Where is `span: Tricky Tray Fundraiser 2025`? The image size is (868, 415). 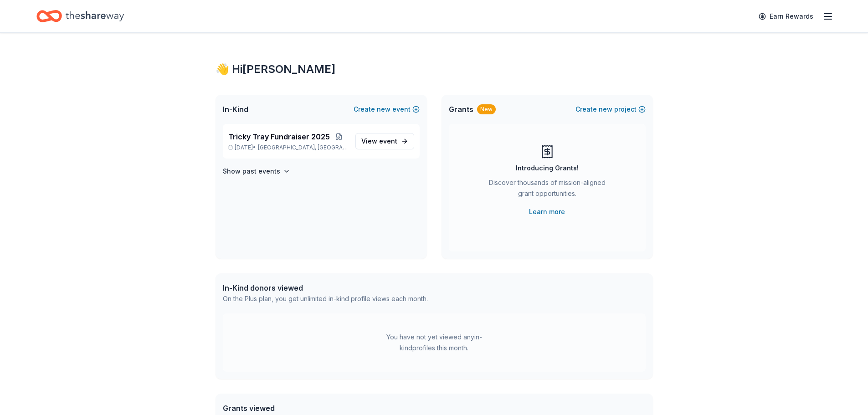
span: Tricky Tray Fundraiser 2025 is located at coordinates (279, 137).